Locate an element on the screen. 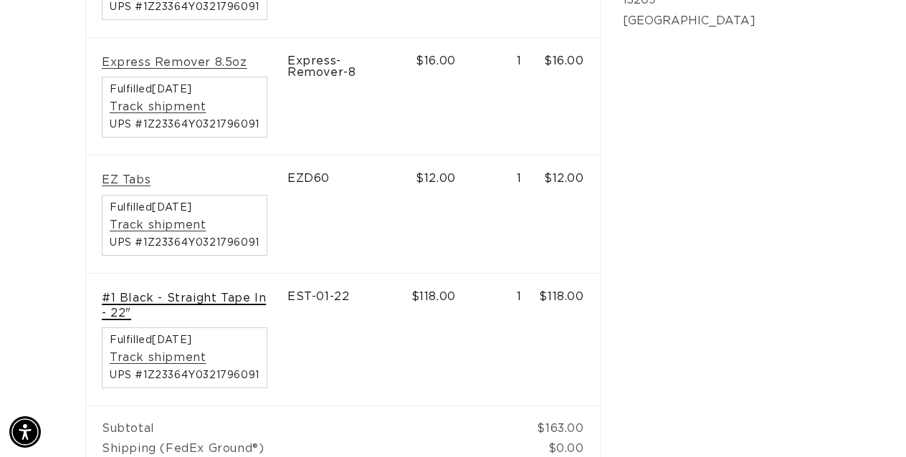 This screenshot has width=906, height=457. td: $12.00 is located at coordinates (568, 214).